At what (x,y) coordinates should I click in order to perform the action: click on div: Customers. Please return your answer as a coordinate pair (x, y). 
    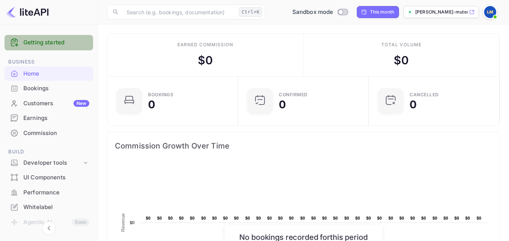
    Looking at the image, I should click on (56, 104).